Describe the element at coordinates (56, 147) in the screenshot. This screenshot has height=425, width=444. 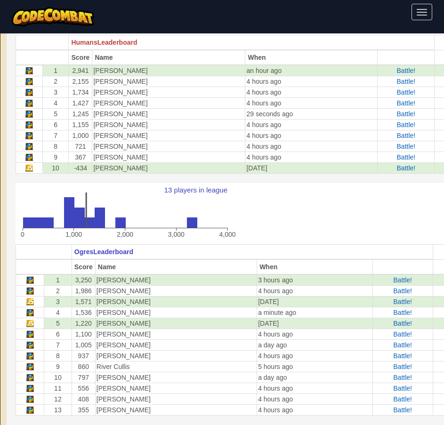
I see `td: 8` at that location.